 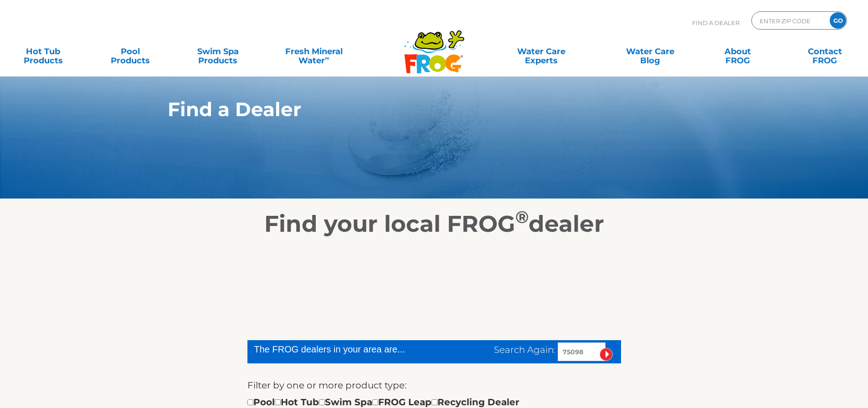 What do you see at coordinates (346, 349) in the screenshot?
I see `div: The FROG dealers in your area are...` at bounding box center [346, 349].